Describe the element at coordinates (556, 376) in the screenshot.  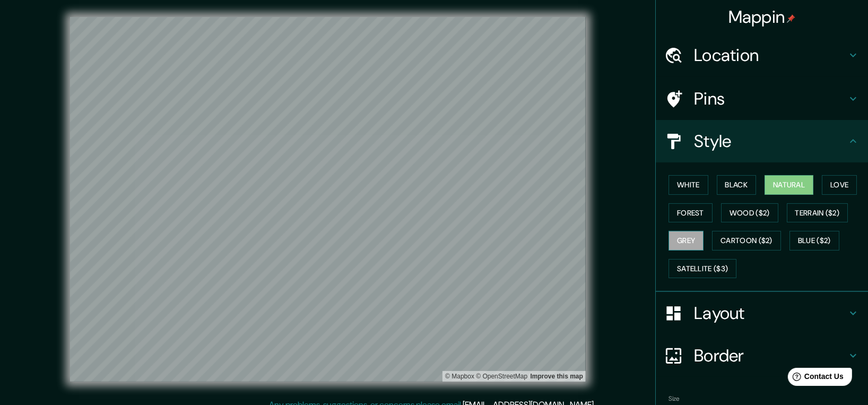
I see `a: Map feedback` at that location.